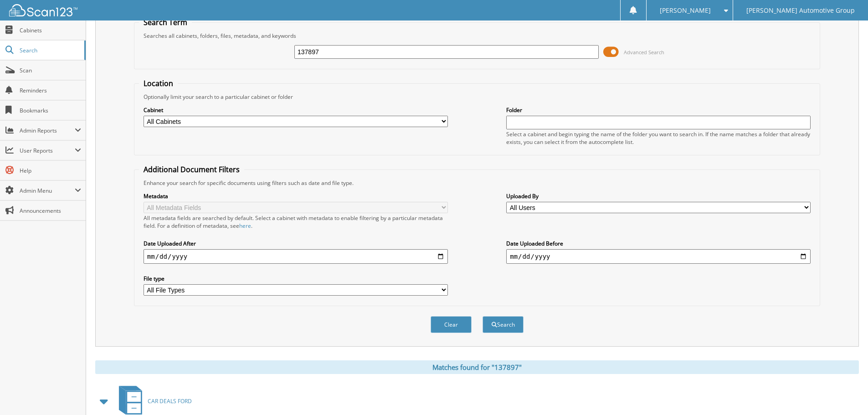  Describe the element at coordinates (47, 190) in the screenshot. I see `span: Admin Menu` at that location.